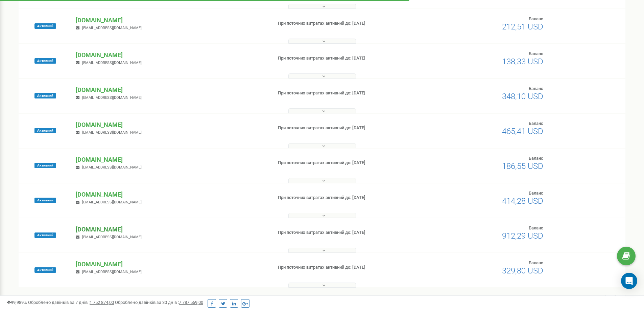 Image resolution: width=644 pixels, height=311 pixels. I want to click on span: 348,10 USD, so click(523, 96).